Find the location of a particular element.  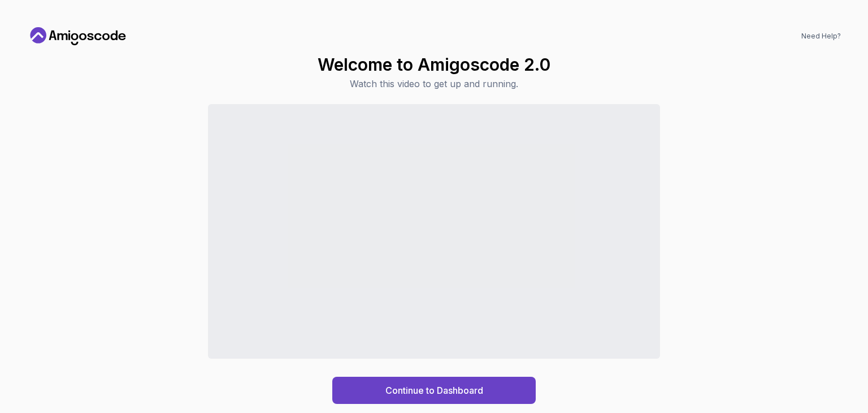

a: Need Help? is located at coordinates (821, 36).